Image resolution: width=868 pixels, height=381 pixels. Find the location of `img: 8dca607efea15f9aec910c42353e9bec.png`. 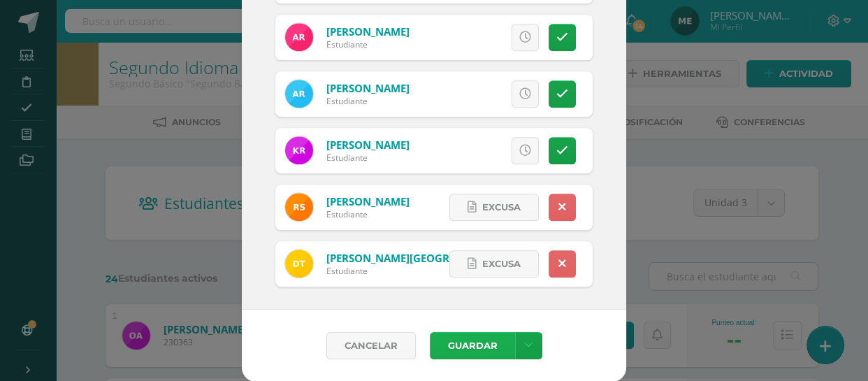

img: 8dca607efea15f9aec910c42353e9bec.png is located at coordinates (299, 37).